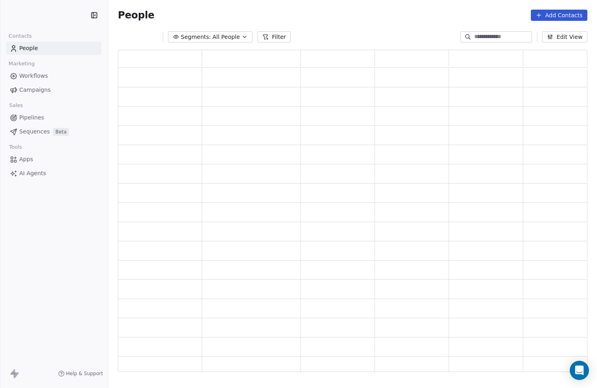 The height and width of the screenshot is (388, 597). What do you see at coordinates (54, 76) in the screenshot?
I see `a: Workflows` at bounding box center [54, 76].